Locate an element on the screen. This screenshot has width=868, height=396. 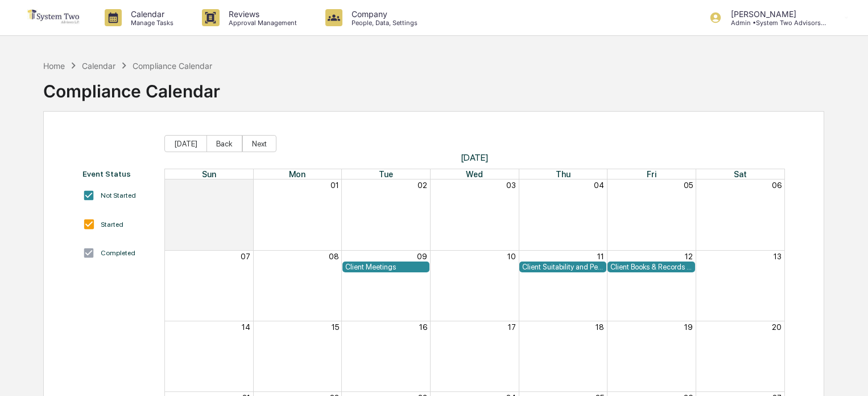
p: People, Data, Settings is located at coordinates (383, 22).